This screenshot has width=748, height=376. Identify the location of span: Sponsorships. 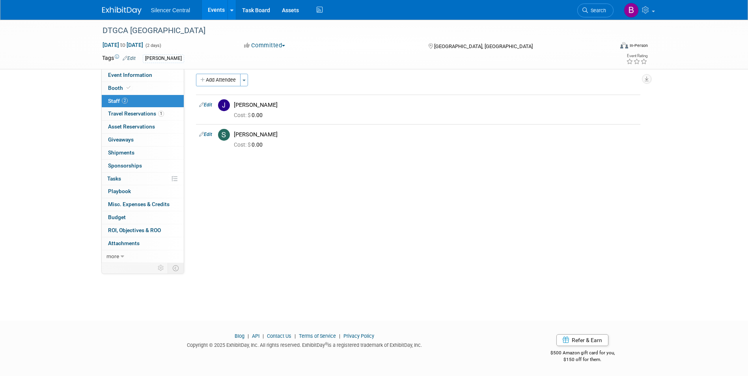
(125, 166).